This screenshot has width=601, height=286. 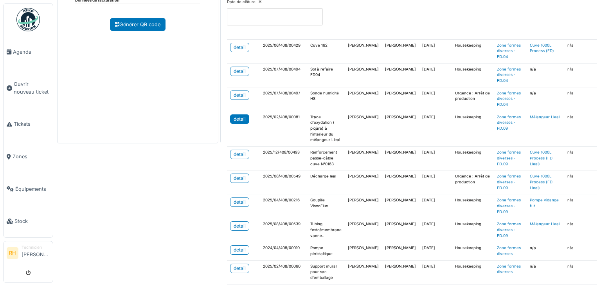 I want to click on li: RH, so click(x=13, y=253).